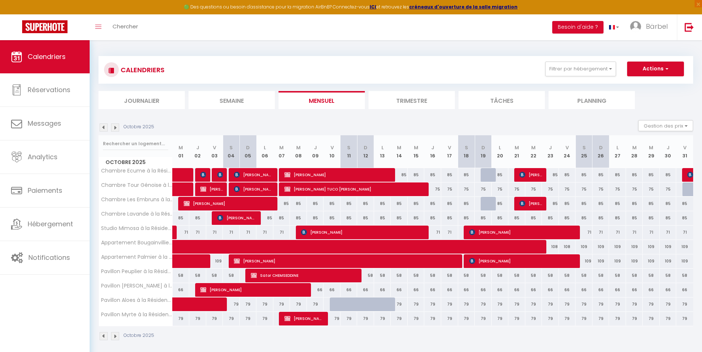  Describe the element at coordinates (650, 27) in the screenshot. I see `a: ... Bärbel` at that location.